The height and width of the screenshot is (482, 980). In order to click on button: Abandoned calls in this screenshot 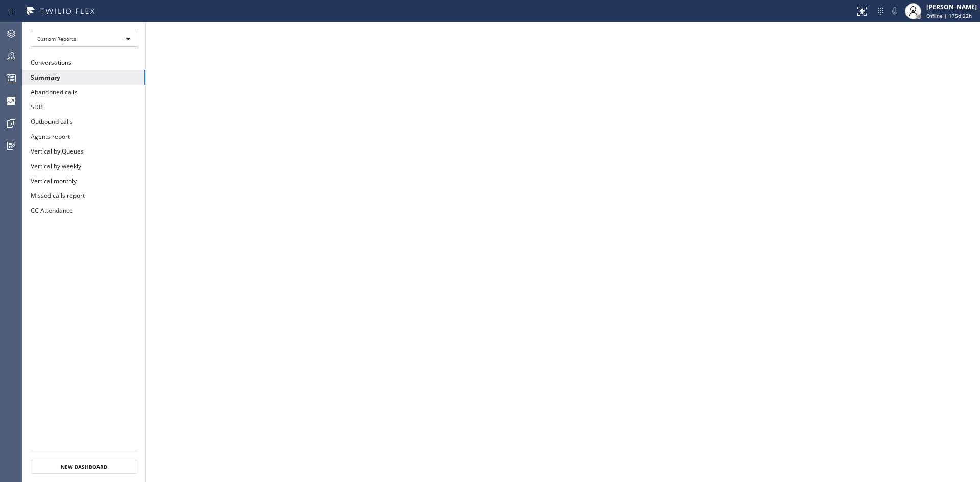, I will do `click(84, 92)`.